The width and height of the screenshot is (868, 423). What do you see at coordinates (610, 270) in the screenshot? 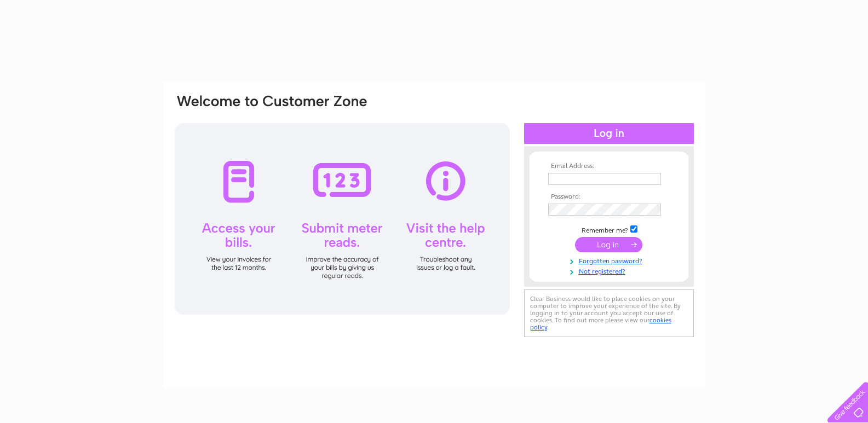
I see `a: Not registered?` at bounding box center [610, 270].